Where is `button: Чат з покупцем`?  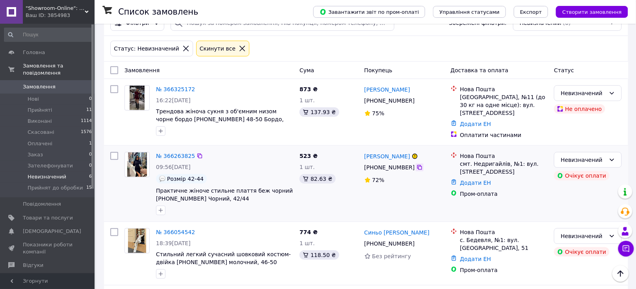
button: Чат з покупцем is located at coordinates (626, 248).